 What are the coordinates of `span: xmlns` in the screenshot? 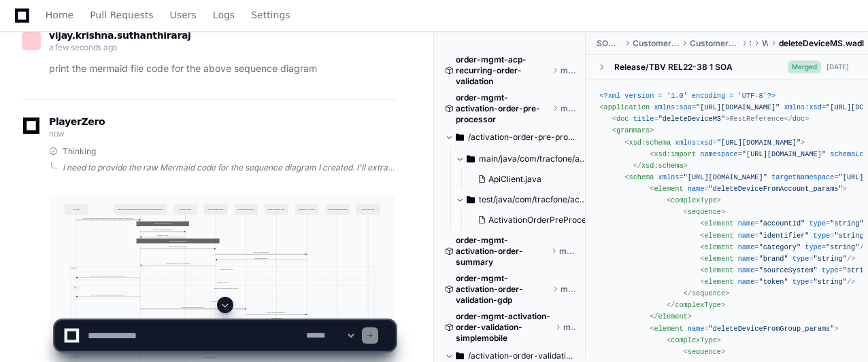 It's located at (669, 178).